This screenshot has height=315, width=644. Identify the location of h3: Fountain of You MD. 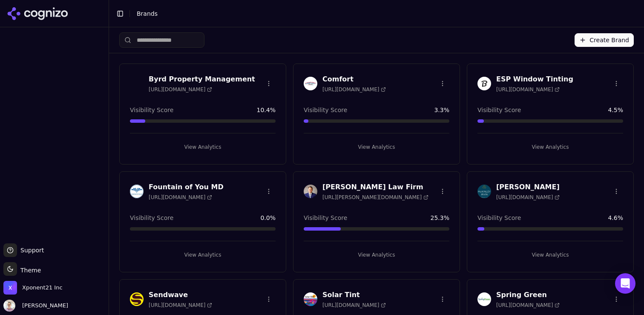
(186, 187).